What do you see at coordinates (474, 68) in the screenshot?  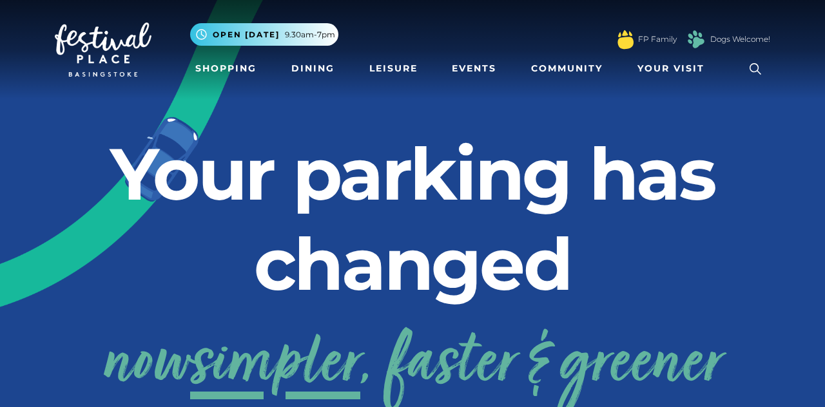 I see `a: Events` at bounding box center [474, 68].